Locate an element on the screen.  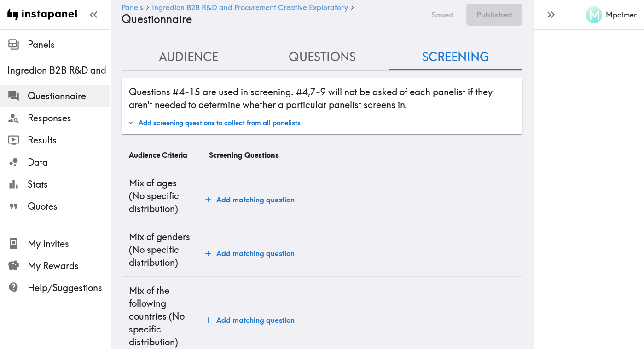
span: Quotes is located at coordinates (69, 207).